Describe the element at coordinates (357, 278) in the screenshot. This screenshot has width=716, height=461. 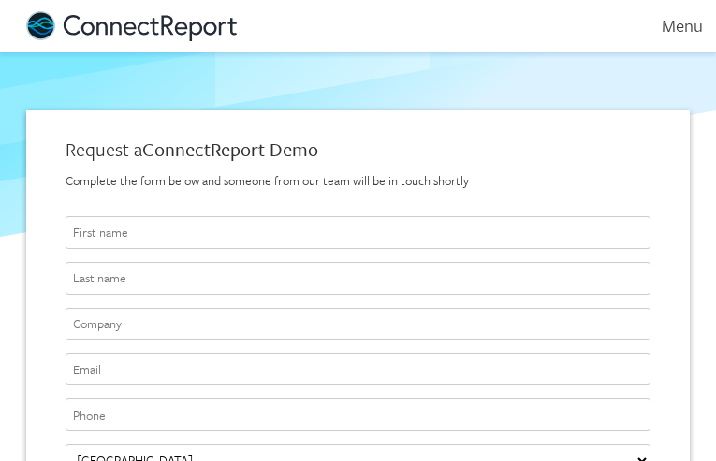
I see `input: Last name` at that location.